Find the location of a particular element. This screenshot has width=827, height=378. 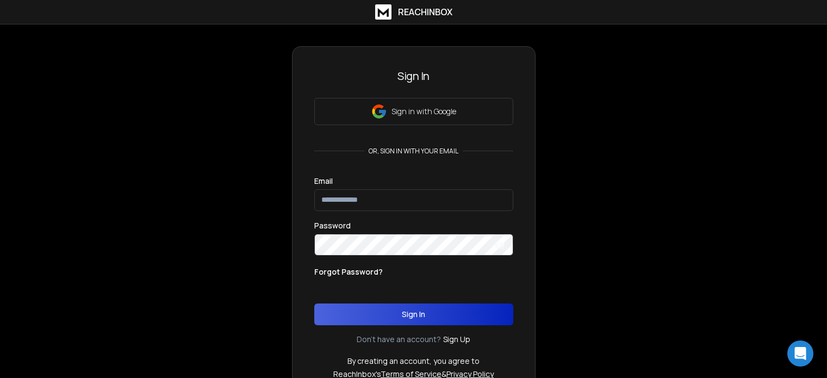

button: Sign In is located at coordinates (414, 314).